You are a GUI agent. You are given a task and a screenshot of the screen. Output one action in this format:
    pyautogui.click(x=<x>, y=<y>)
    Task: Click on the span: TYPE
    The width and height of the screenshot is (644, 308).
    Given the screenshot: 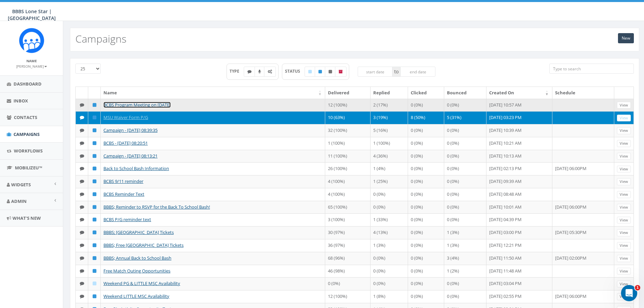 What is the action you would take?
    pyautogui.click(x=237, y=71)
    